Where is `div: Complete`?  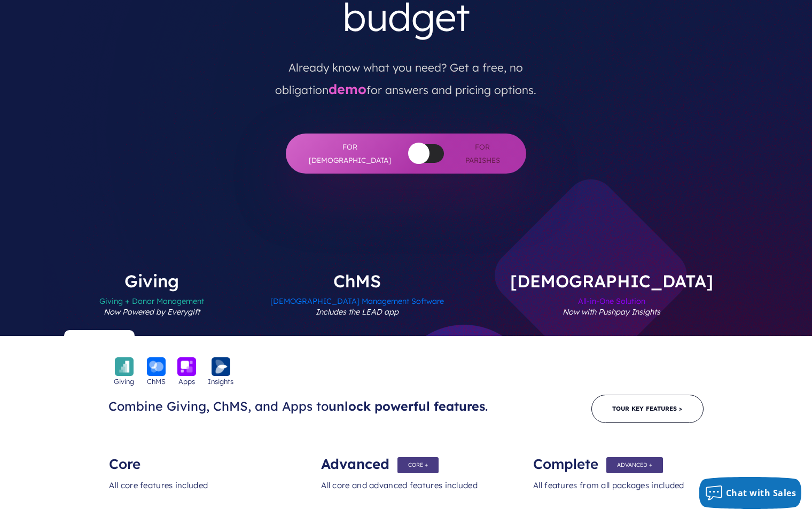
div: Complete is located at coordinates (617, 459).